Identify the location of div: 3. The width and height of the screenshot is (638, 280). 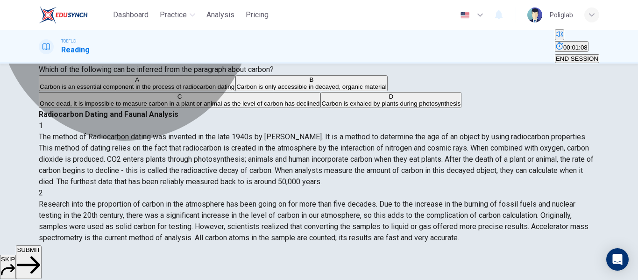
(319, 249).